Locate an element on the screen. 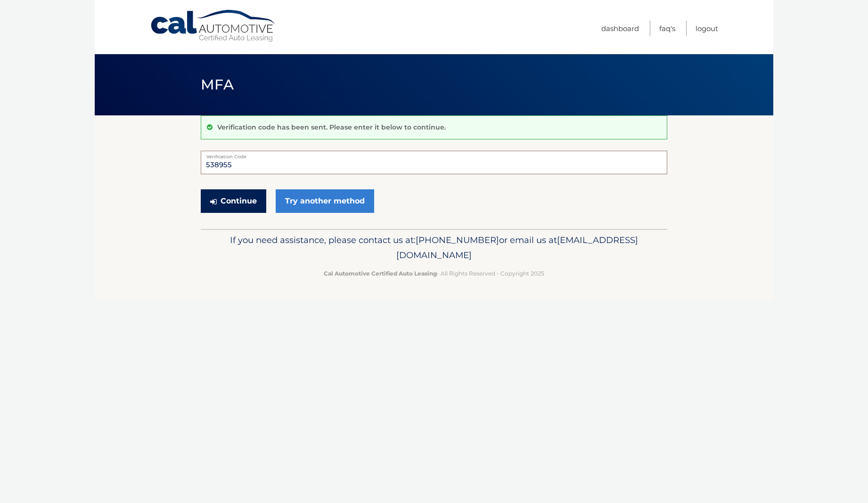 This screenshot has width=868, height=503. span: MFA is located at coordinates (217, 84).